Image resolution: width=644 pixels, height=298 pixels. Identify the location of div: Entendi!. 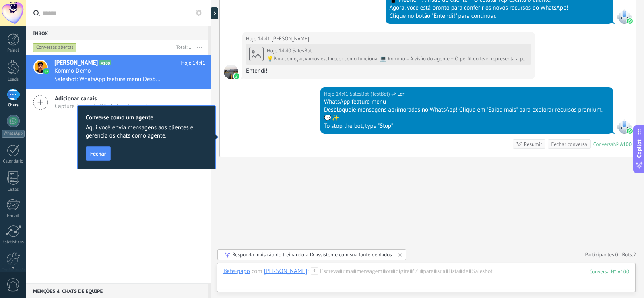
(389, 71).